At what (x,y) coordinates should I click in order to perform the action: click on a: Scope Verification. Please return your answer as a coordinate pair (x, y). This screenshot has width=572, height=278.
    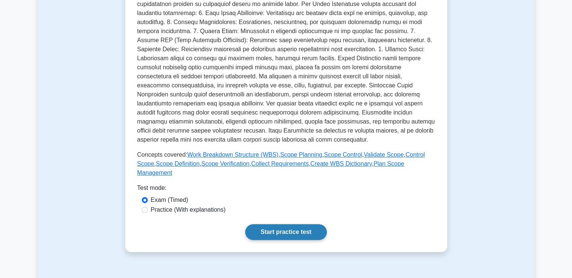
    Looking at the image, I should click on (225, 163).